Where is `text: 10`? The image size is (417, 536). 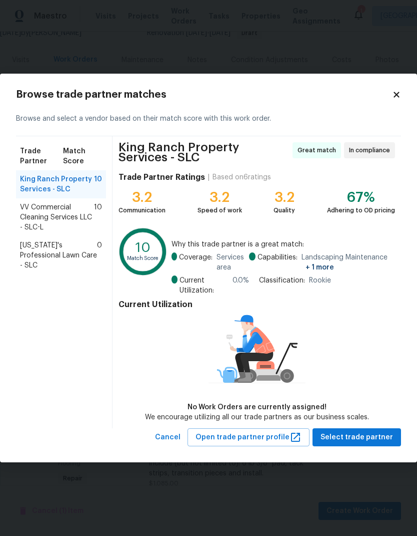 text: 10 is located at coordinates (143, 247).